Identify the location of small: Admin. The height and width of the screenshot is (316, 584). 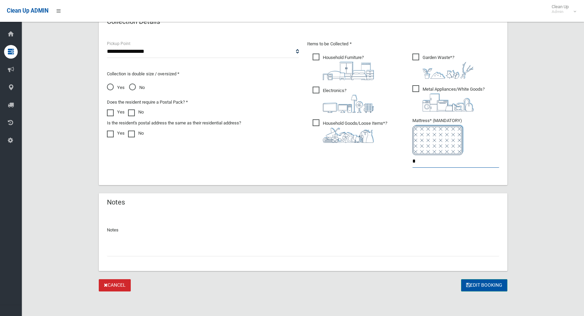
(560, 12).